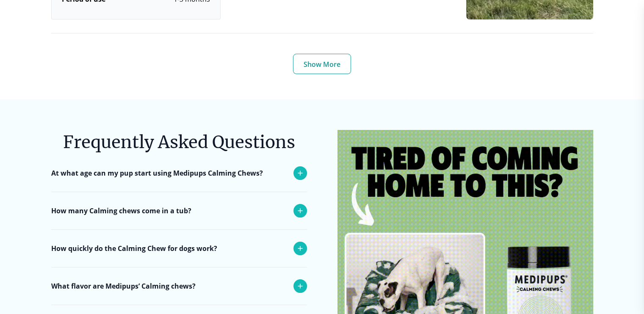 This screenshot has height=314, width=644. Describe the element at coordinates (178, 215) in the screenshot. I see `div: Our calming soft chews are an amazing solution for dogs of any breed. This chew is to be given to...` at that location.